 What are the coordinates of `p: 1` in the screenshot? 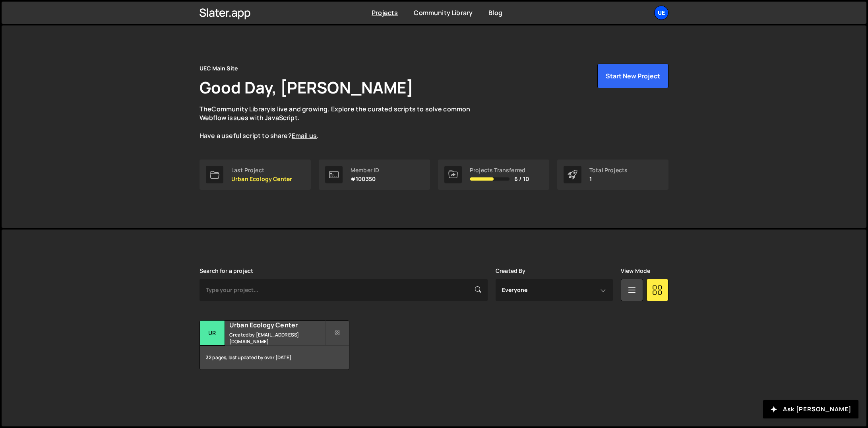 It's located at (609, 179).